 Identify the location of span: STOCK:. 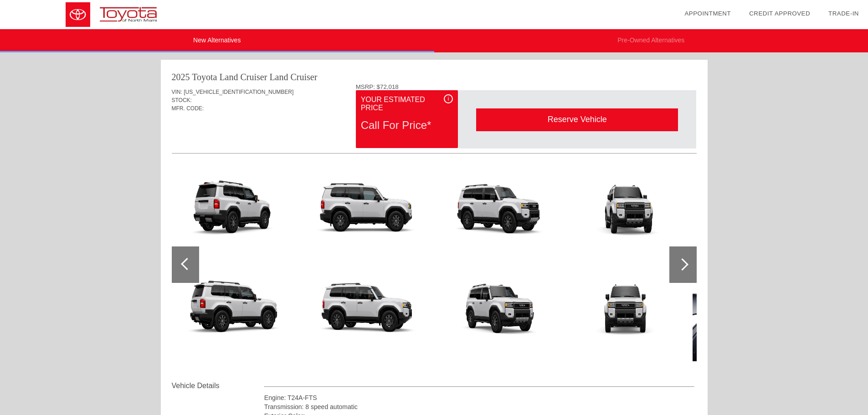
(182, 100).